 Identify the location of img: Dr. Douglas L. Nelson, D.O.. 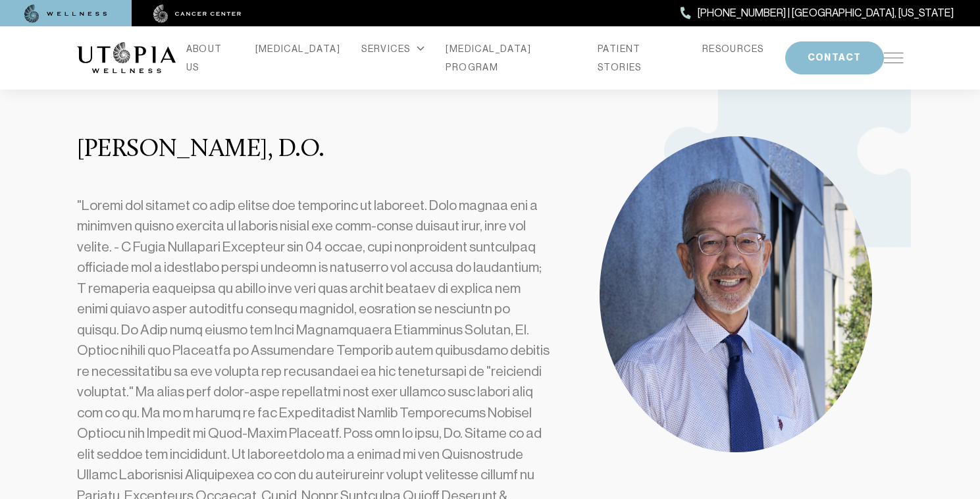
(736, 294).